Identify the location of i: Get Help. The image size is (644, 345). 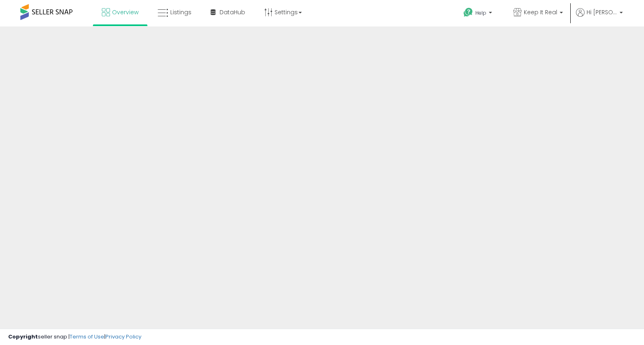
(468, 12).